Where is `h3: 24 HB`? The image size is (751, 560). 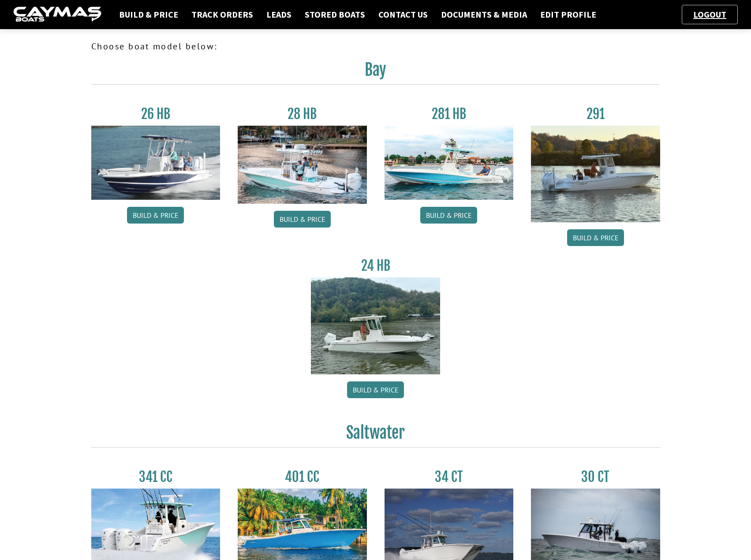
h3: 24 HB is located at coordinates (375, 266).